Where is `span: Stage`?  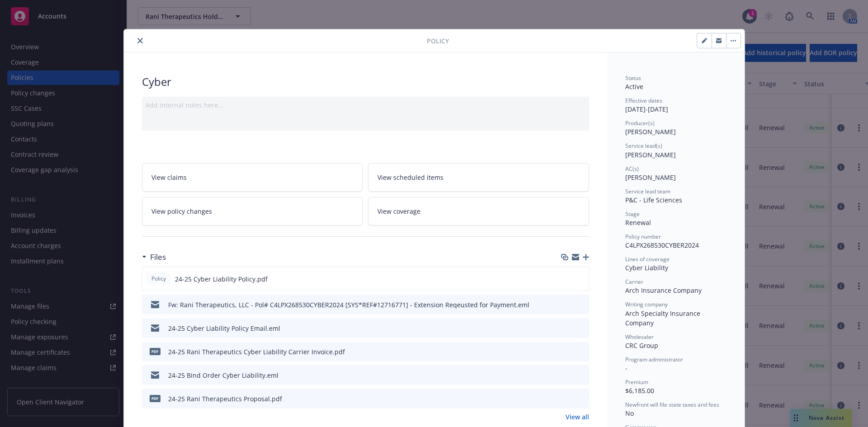 span: Stage is located at coordinates (633, 214).